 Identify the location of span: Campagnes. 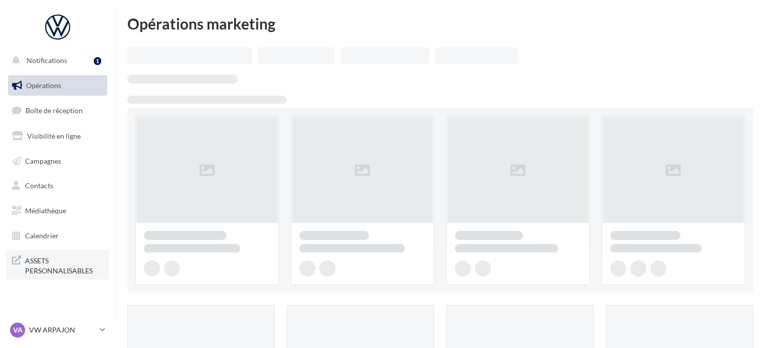
(43, 160).